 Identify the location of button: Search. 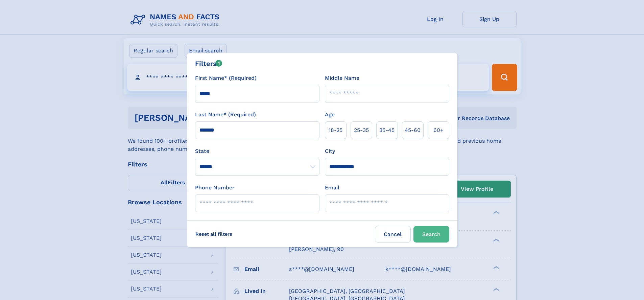
(431, 234).